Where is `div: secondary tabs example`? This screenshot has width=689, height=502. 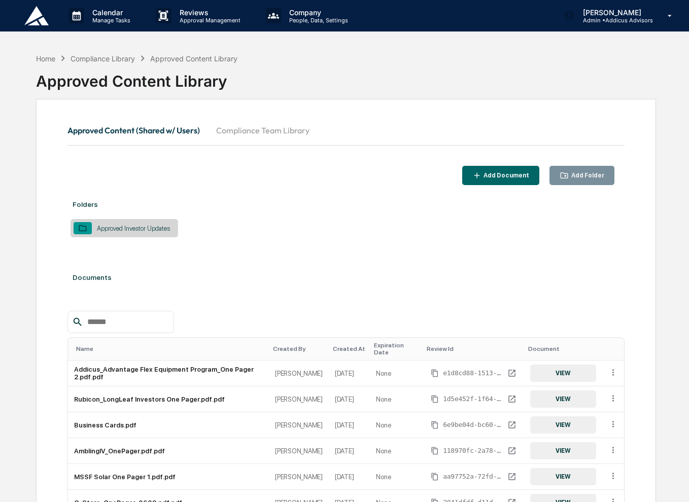
div: secondary tabs example is located at coordinates (346, 130).